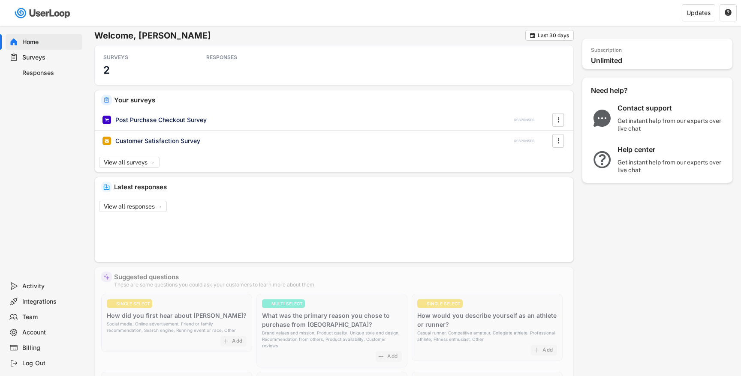  I want to click on div: SURVEYS, so click(142, 57).